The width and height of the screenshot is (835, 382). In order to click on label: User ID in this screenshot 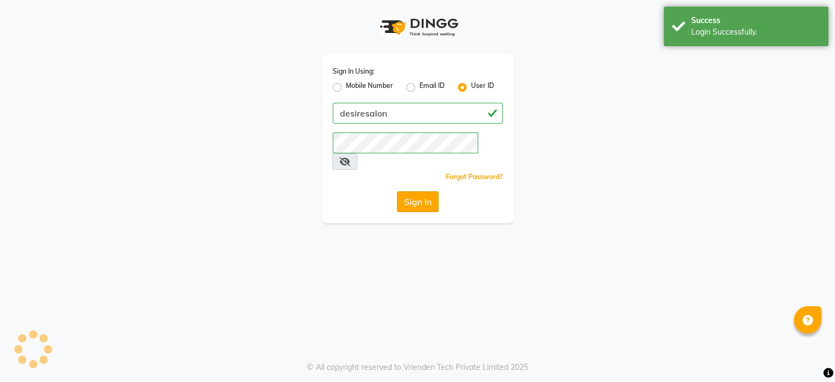, I will do `click(483, 87)`.